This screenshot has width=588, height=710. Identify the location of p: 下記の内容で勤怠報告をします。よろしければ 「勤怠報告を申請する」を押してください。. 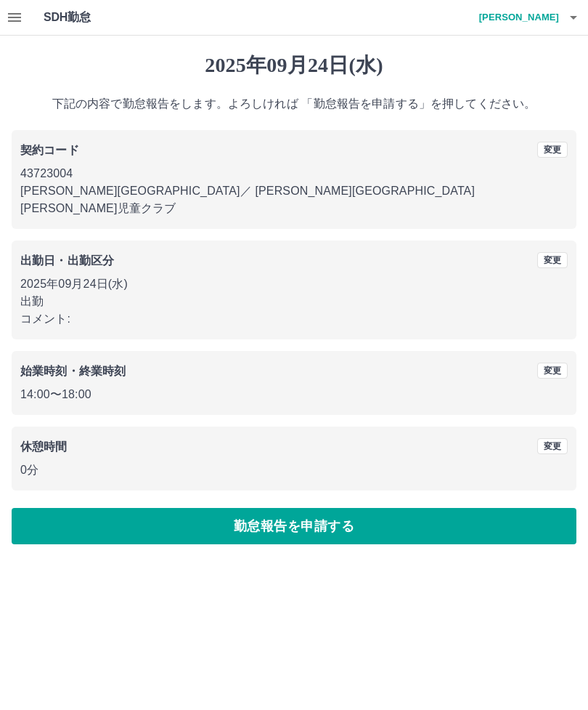
(294, 104).